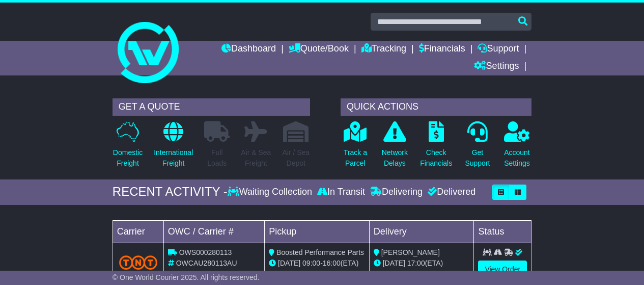  What do you see at coordinates (173, 147) in the screenshot?
I see `a: InternationalFreight` at bounding box center [173, 147].